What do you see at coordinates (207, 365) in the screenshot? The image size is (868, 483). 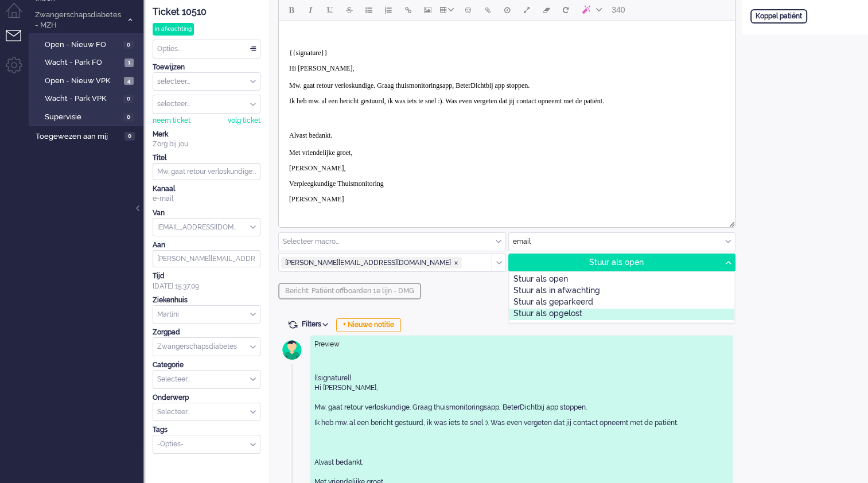 I see `div: Categorie` at bounding box center [207, 365].